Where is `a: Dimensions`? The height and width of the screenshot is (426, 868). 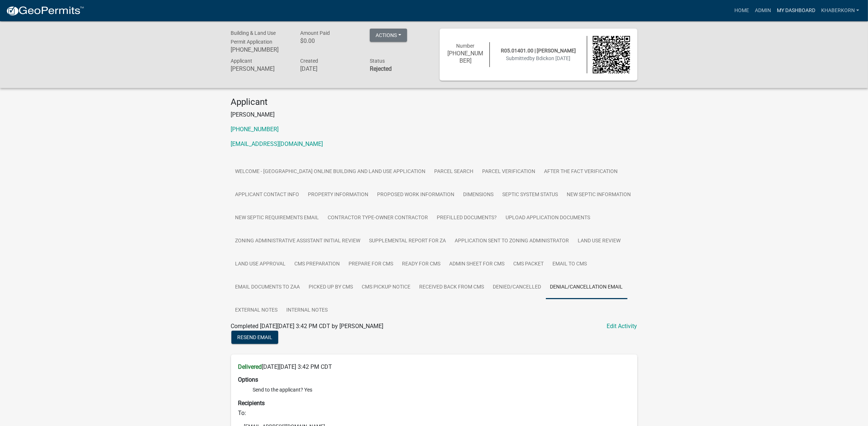
a: Dimensions is located at coordinates (479, 195).